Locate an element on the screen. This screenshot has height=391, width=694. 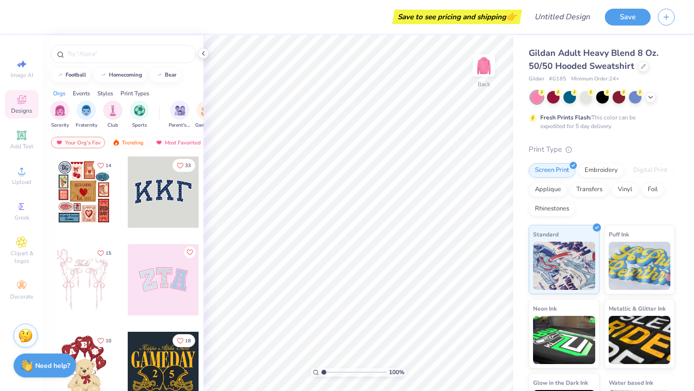
img: Club Image is located at coordinates (113, 110).